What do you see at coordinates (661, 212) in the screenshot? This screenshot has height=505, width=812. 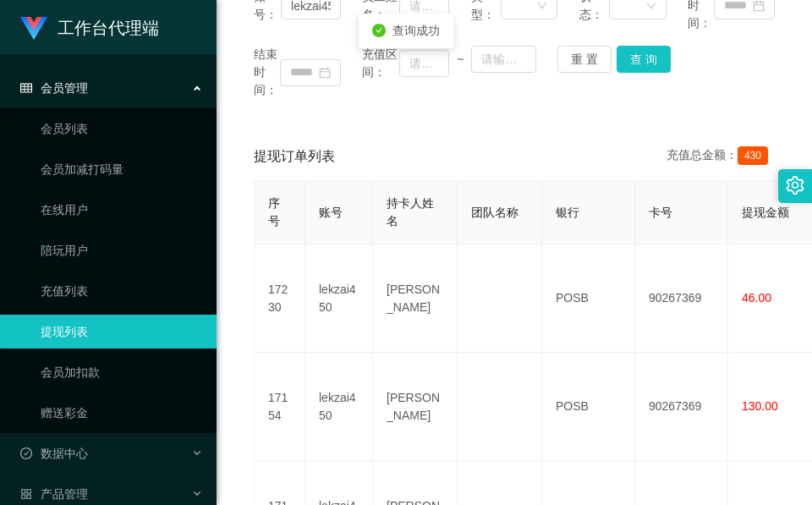 I see `span: 卡号` at bounding box center [661, 212].